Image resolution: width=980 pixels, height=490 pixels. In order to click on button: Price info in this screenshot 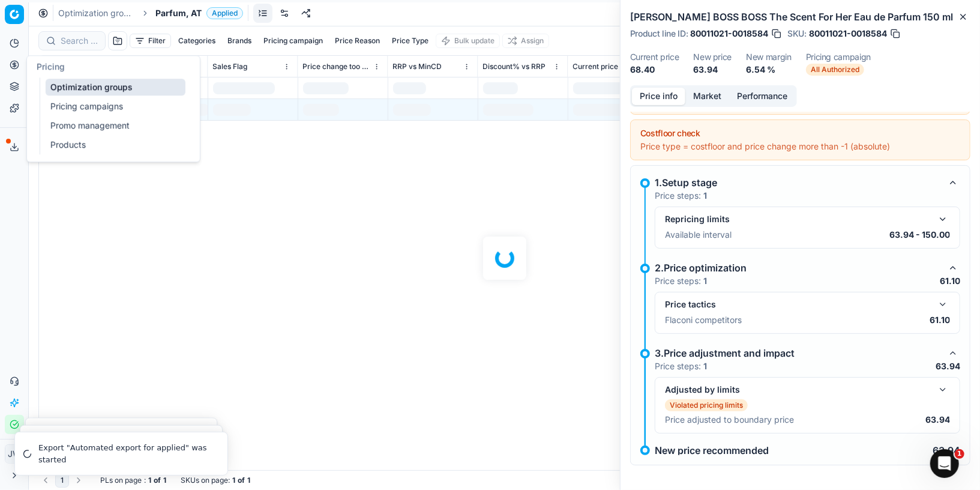, I will do `click(659, 96)`.